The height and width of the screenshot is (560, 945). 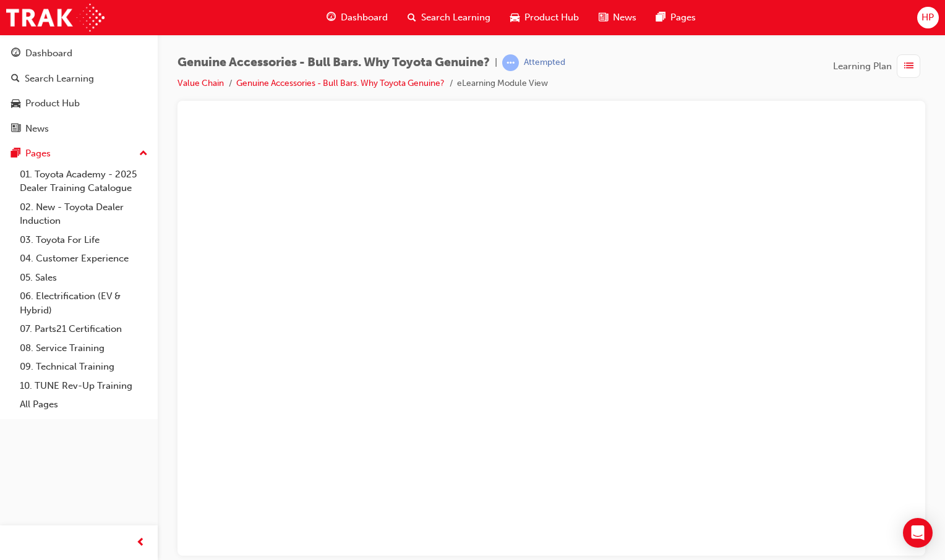 I want to click on span: Pages, so click(x=682, y=18).